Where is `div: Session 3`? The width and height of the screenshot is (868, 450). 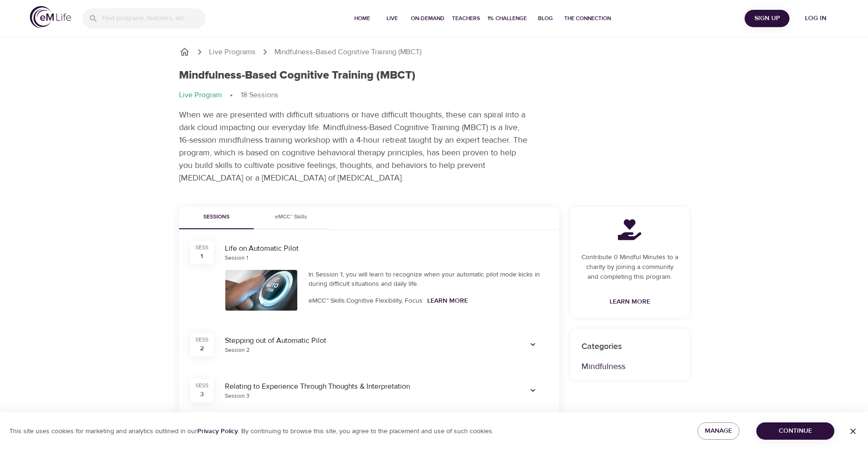 div: Session 3 is located at coordinates (237, 396).